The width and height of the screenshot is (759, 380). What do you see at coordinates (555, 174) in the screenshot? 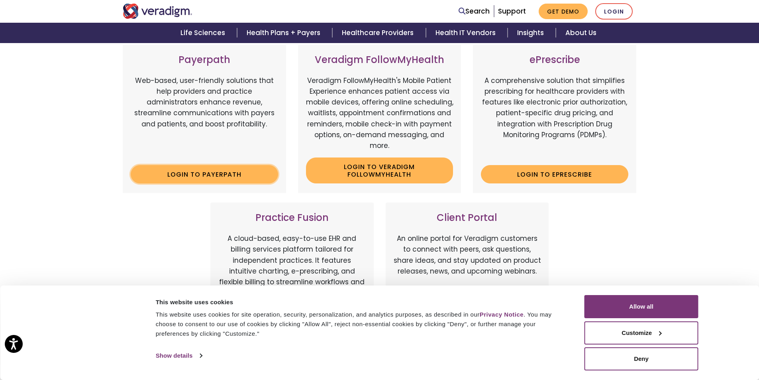
I see `a: Login to ePrescribe` at bounding box center [555, 174].